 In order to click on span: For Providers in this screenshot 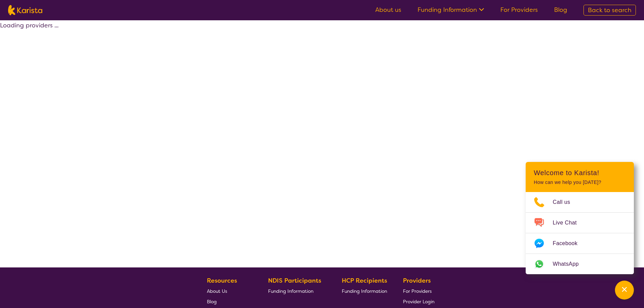, I will do `click(417, 291)`.